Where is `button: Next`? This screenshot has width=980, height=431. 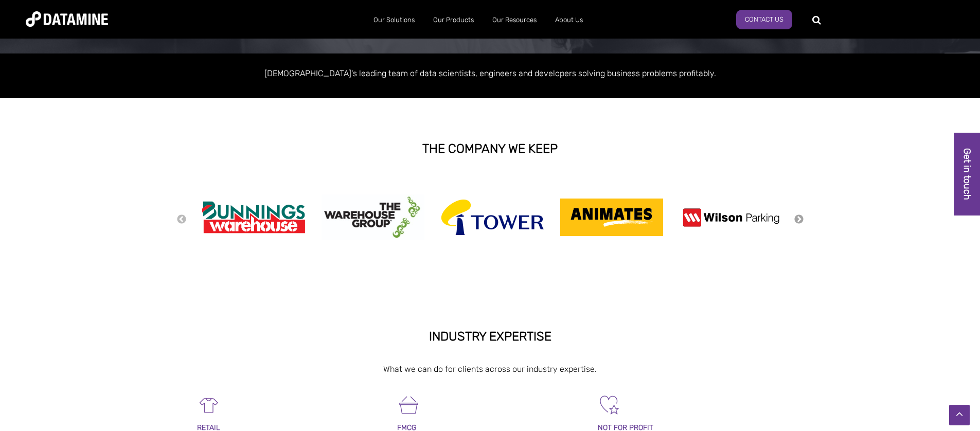
button: Next is located at coordinates (799, 220).